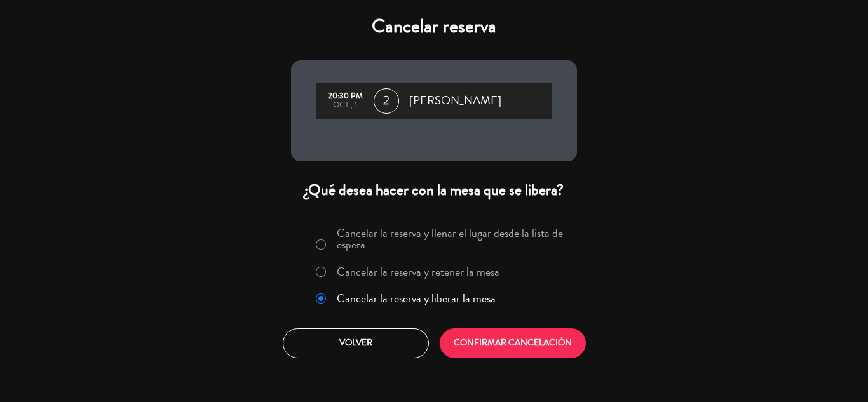  What do you see at coordinates (513, 343) in the screenshot?
I see `button: CONFIRMAR CANCELACIÓN` at bounding box center [513, 343].